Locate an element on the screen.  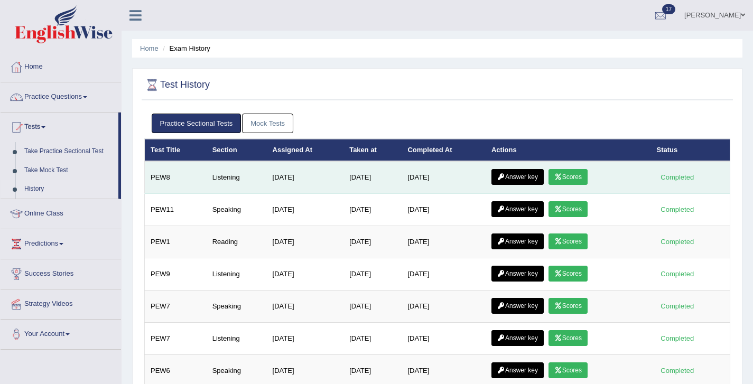
td: Reading is located at coordinates (237, 242).